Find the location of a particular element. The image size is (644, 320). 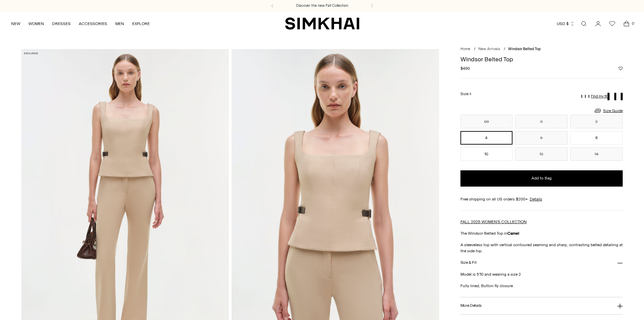

button: Add to Wishlist is located at coordinates (621, 69).